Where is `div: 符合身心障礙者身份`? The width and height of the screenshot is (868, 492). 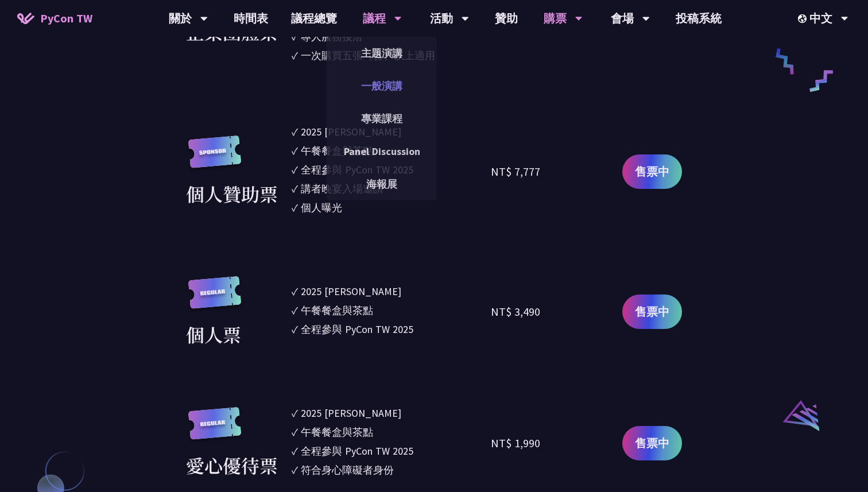
div: 符合身心障礙者身份 is located at coordinates (348, 469).